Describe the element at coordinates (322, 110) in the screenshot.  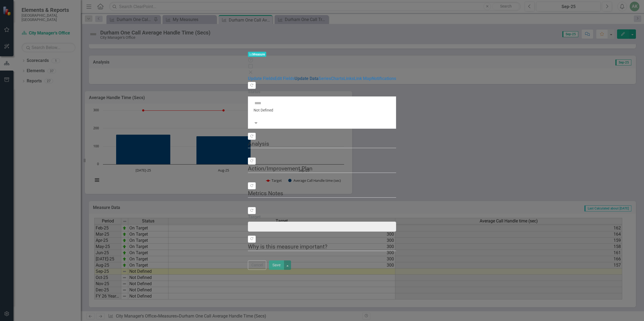
I see `div: Not Defined` at that location.